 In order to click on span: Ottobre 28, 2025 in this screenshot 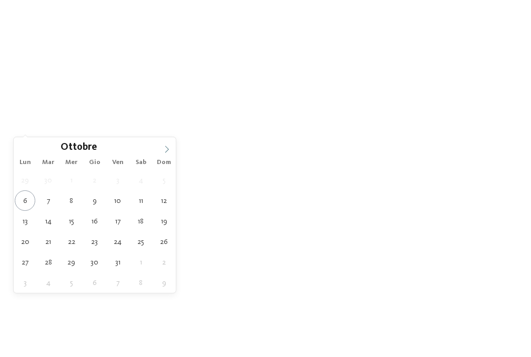, I will do `click(48, 262)`.